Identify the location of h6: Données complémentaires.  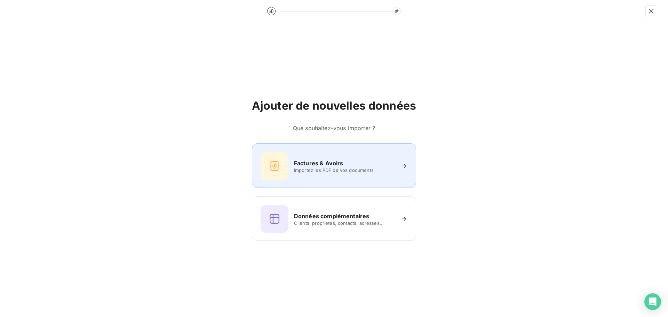
(331, 216).